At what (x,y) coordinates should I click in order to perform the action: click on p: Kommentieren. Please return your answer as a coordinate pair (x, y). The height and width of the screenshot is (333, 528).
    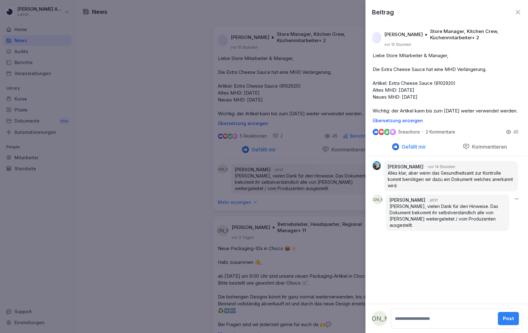
    Looking at the image, I should click on (488, 147).